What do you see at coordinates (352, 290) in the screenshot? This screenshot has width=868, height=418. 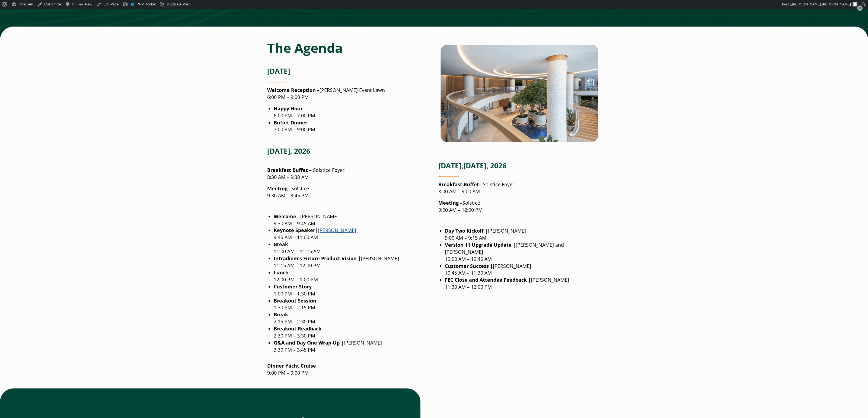 I see `li: 1:00 PM – 1:30 PM` at bounding box center [352, 290].